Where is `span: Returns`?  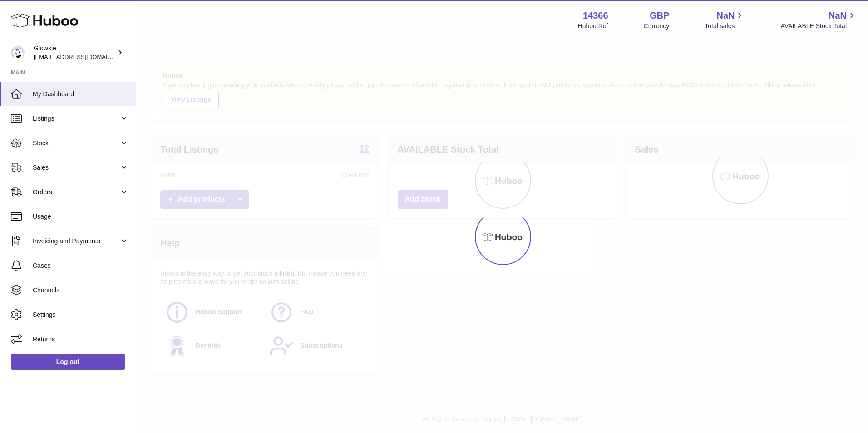 span: Returns is located at coordinates (81, 339).